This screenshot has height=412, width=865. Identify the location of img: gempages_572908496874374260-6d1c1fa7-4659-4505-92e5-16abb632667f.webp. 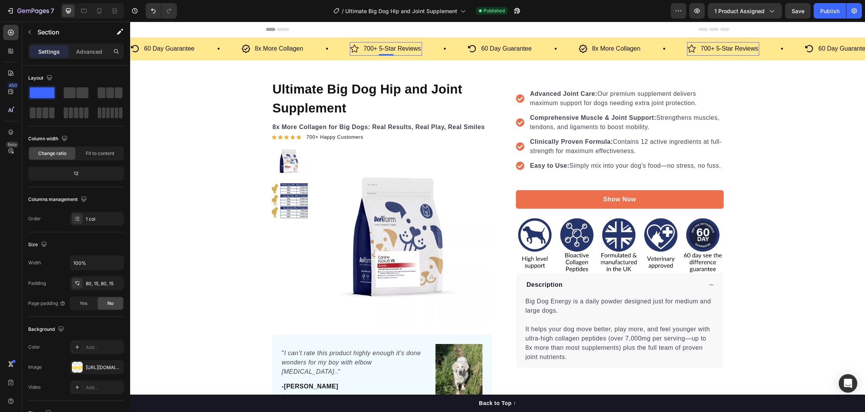
(490, 224).